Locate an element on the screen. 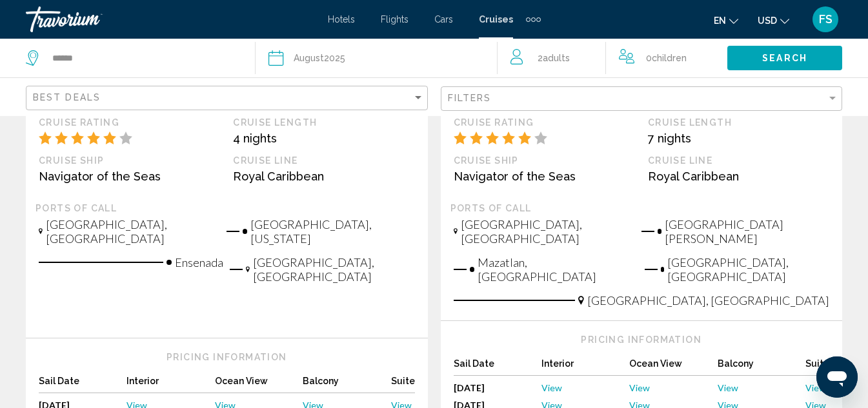 This screenshot has width=868, height=408. button: Filter is located at coordinates (641, 99).